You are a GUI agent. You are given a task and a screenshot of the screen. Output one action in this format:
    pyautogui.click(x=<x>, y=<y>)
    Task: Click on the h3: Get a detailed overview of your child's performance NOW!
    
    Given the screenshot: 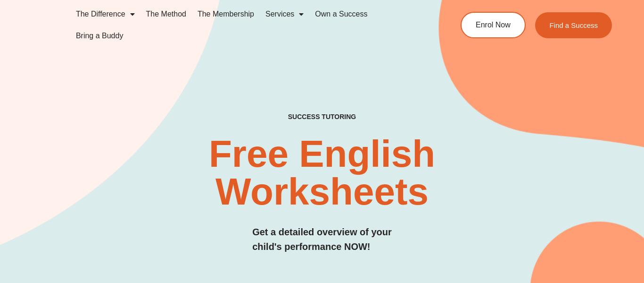 What is the action you would take?
    pyautogui.click(x=322, y=240)
    